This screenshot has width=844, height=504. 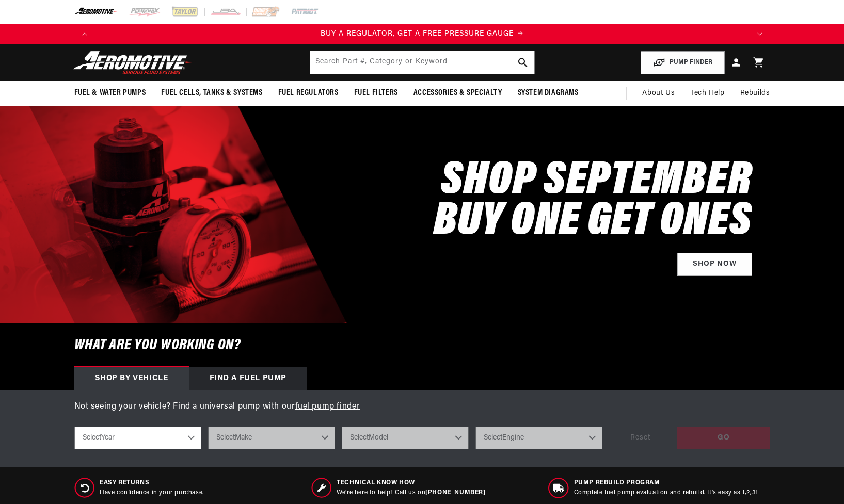 I want to click on span: About Us, so click(x=658, y=93).